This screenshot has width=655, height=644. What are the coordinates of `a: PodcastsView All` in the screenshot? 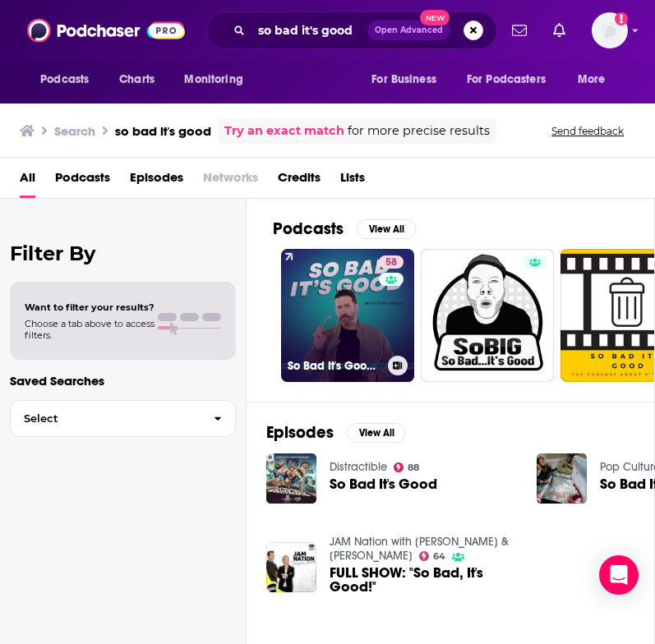 It's located at (344, 228).